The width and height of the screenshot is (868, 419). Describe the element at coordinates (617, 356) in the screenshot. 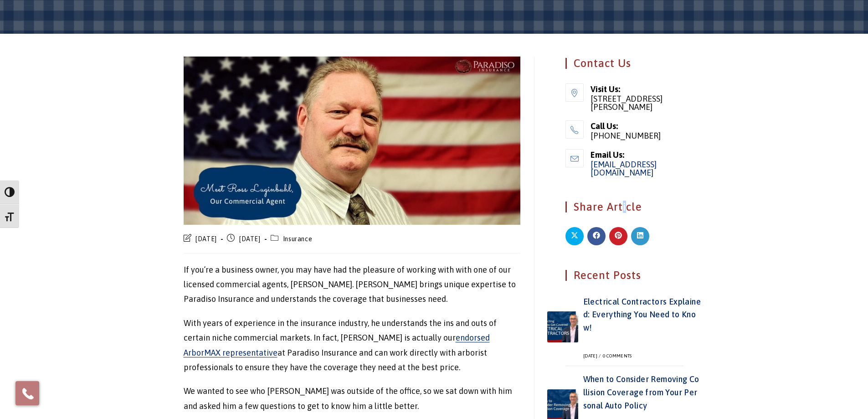

I see `a: 0 Comments` at that location.